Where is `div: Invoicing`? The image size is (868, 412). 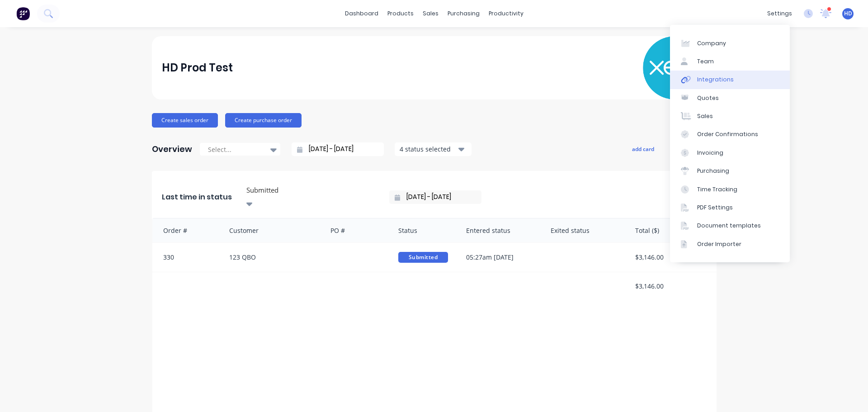
div: Invoicing is located at coordinates (710, 153).